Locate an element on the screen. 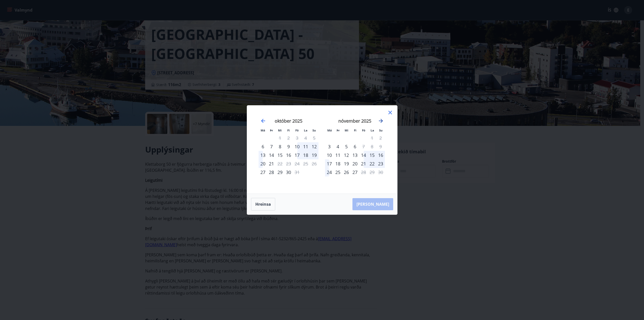 Image resolution: width=644 pixels, height=320 pixels. td: Choose þriðjudagur, 11. nóvember 2025 as your check-in date. It’s available. is located at coordinates (338, 155).